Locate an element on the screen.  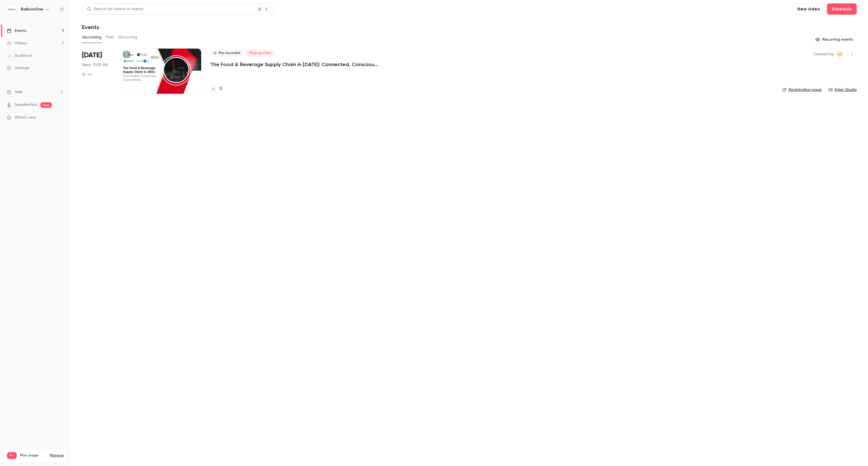
div: Search for videos or events is located at coordinates (115, 9).